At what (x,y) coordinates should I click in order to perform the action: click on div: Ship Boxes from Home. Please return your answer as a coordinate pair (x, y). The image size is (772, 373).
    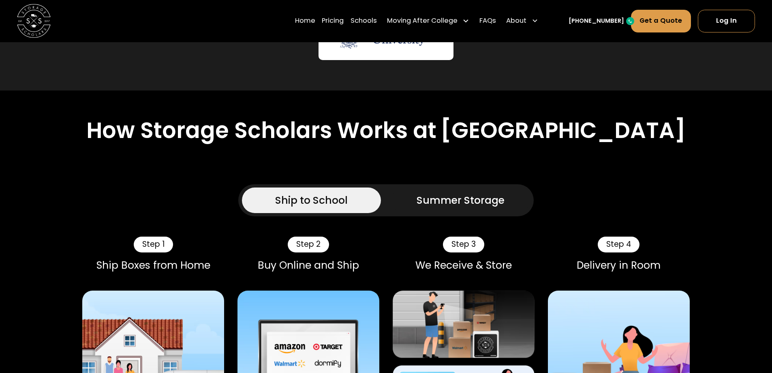
    Looking at the image, I should click on (153, 265).